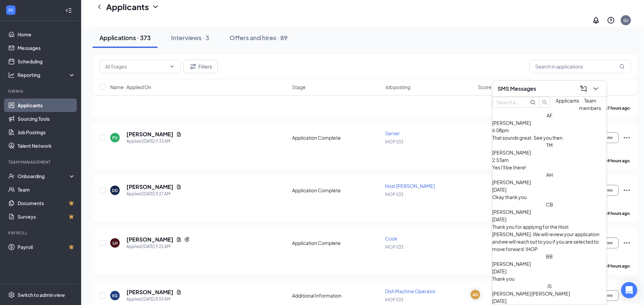 Image resolution: width=644 pixels, height=305 pixels. What do you see at coordinates (549, 137) in the screenshot?
I see `div: That sounds great. See you then.` at bounding box center [549, 137].